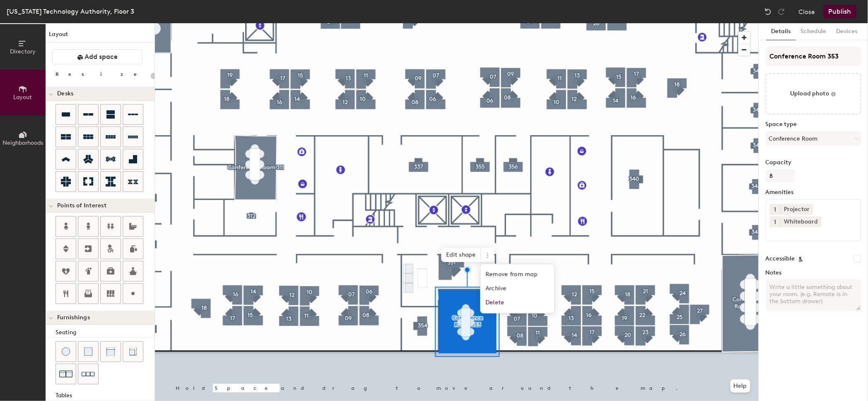  Describe the element at coordinates (88, 352) in the screenshot. I see `button: Cushion` at that location.